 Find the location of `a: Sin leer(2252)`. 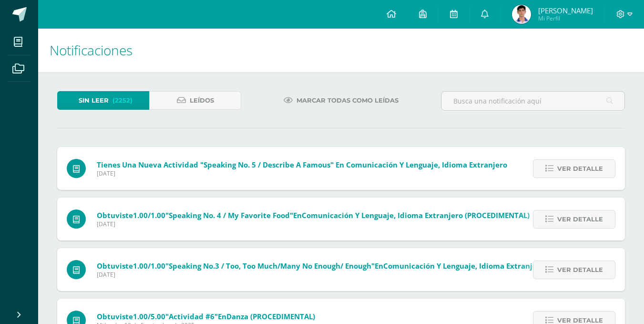

a: Sin leer(2252) is located at coordinates (103, 100).